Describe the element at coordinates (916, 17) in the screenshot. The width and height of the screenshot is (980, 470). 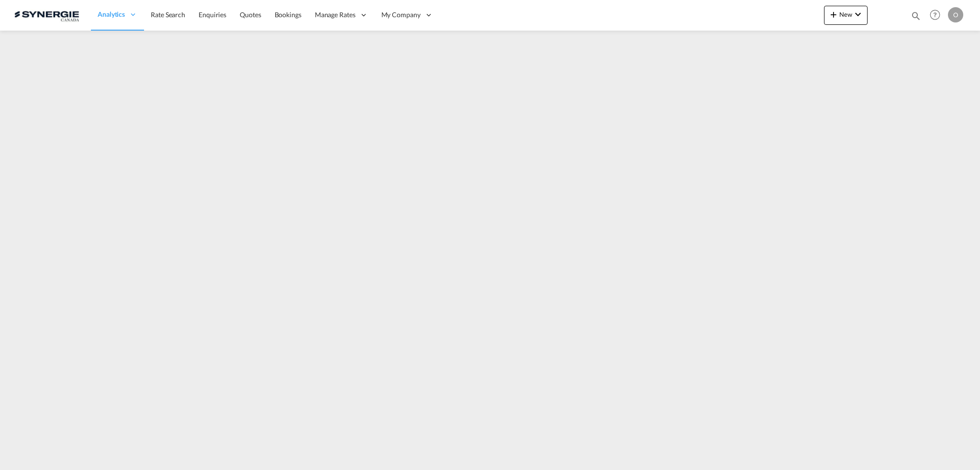
I see `div: icon-magnify` at that location.